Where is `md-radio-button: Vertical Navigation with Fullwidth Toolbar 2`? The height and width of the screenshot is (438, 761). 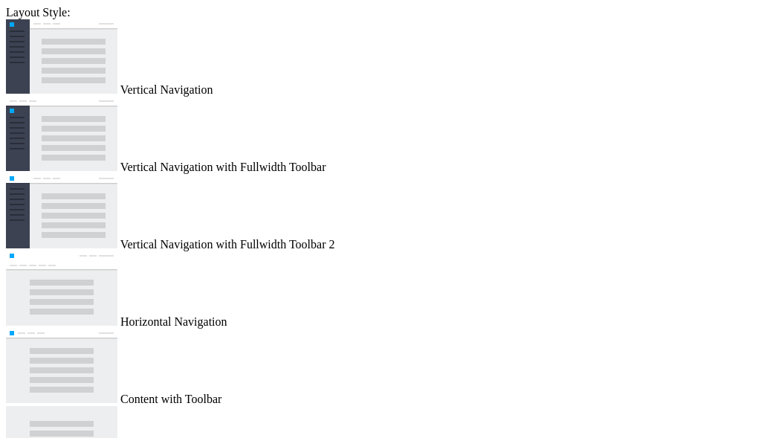 md-radio-button: Vertical Navigation with Fullwidth Toolbar 2 is located at coordinates (380, 213).